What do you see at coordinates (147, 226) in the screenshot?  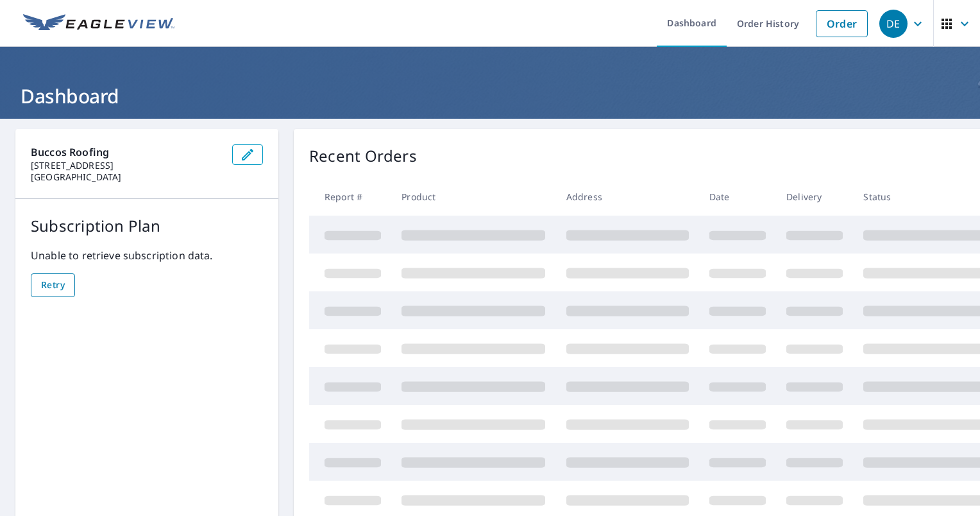 I see `p: Subscription Plan` at bounding box center [147, 226].